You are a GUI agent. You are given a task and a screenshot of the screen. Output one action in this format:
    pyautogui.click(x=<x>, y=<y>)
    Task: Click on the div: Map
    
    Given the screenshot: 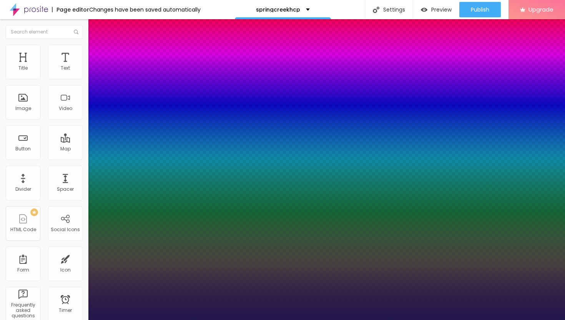 What is the action you would take?
    pyautogui.click(x=65, y=149)
    